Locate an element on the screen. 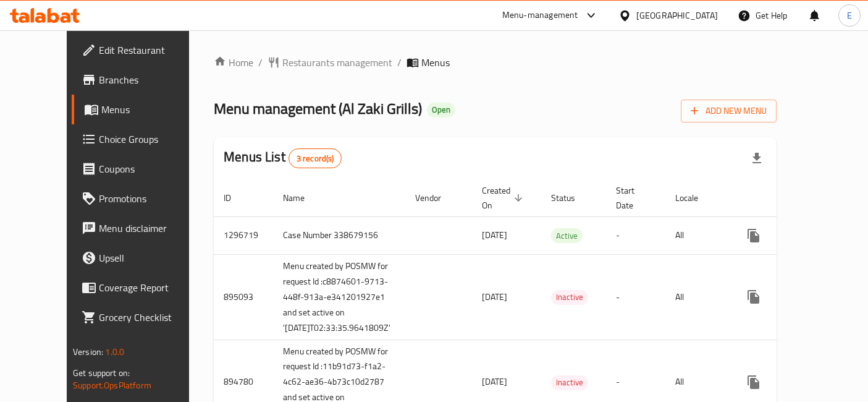 The image size is (868, 402). span: Start Date is located at coordinates (633, 198).